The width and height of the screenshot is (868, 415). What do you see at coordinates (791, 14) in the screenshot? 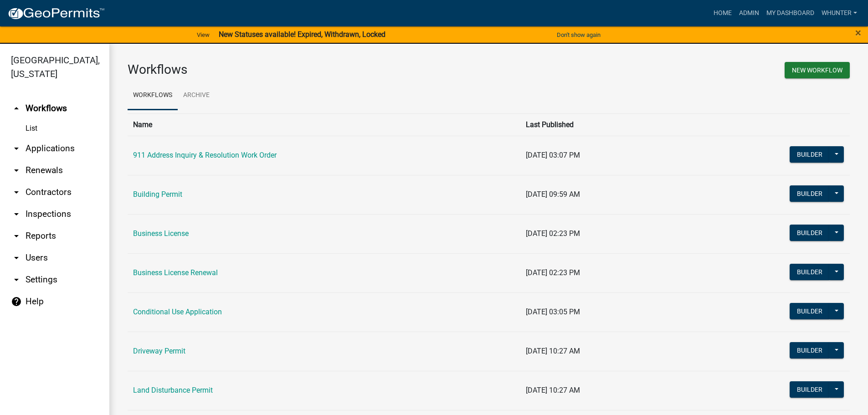
I see `a: My Dashboard` at bounding box center [791, 14].